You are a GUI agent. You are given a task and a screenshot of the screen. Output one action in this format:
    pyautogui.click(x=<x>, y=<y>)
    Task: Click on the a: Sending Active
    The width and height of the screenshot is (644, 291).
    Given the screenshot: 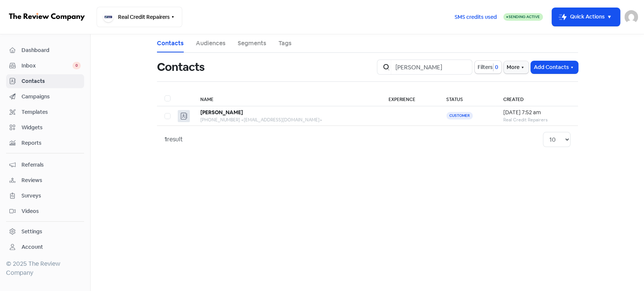 What is the action you would take?
    pyautogui.click(x=523, y=17)
    